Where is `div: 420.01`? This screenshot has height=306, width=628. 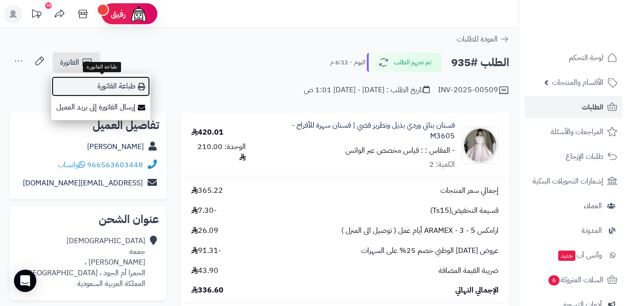
div: 420.01 is located at coordinates (207, 132).